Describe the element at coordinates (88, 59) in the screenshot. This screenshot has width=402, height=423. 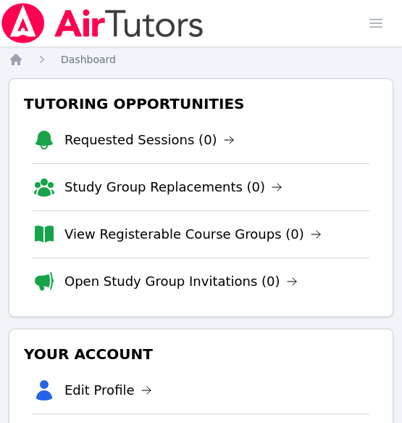
I see `a: Dashboard` at that location.